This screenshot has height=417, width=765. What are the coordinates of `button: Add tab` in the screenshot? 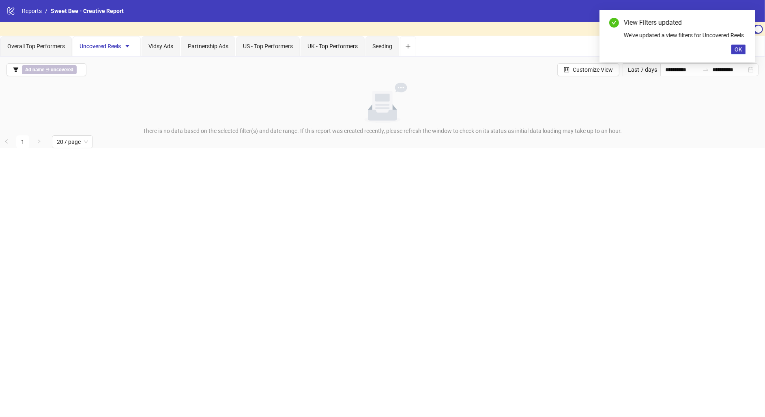 It's located at (408, 46).